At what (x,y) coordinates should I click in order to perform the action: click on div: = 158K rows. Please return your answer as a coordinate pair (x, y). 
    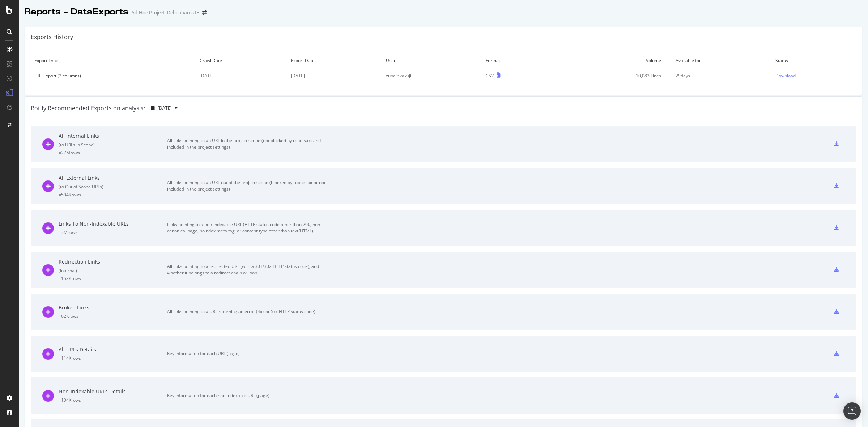
    Looking at the image, I should click on (113, 278).